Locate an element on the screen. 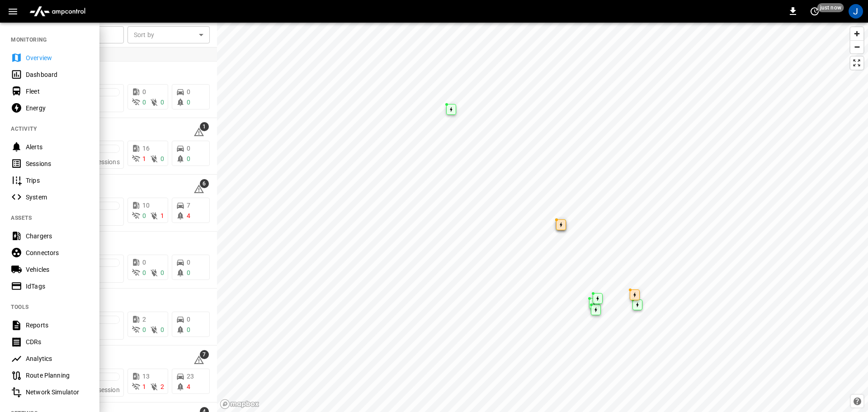  div: IdTags is located at coordinates (57, 286).